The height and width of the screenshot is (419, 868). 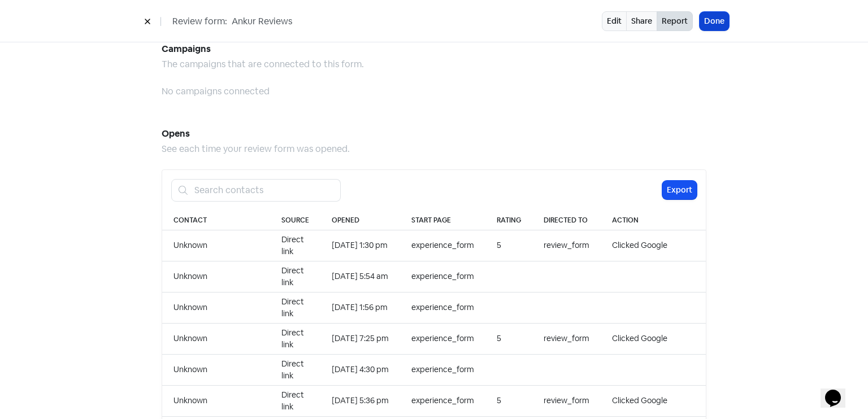 I want to click on button: Export, so click(x=679, y=190).